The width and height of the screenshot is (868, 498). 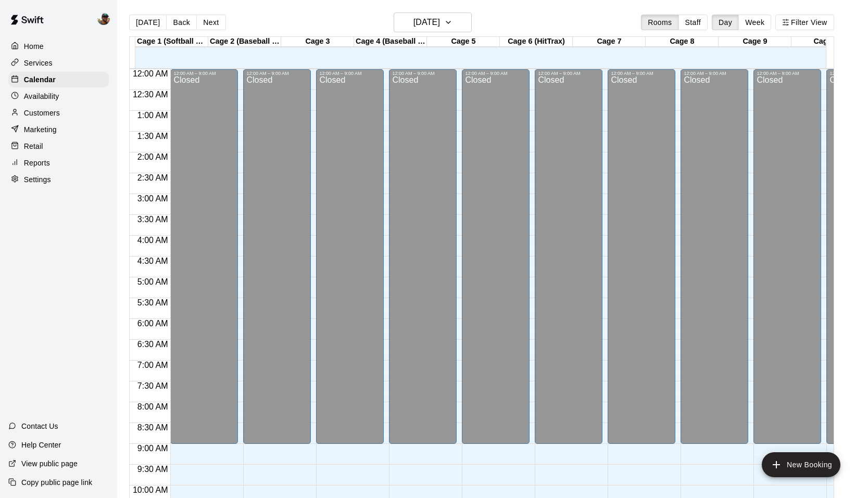 What do you see at coordinates (34, 146) in the screenshot?
I see `p: Retail` at bounding box center [34, 146].